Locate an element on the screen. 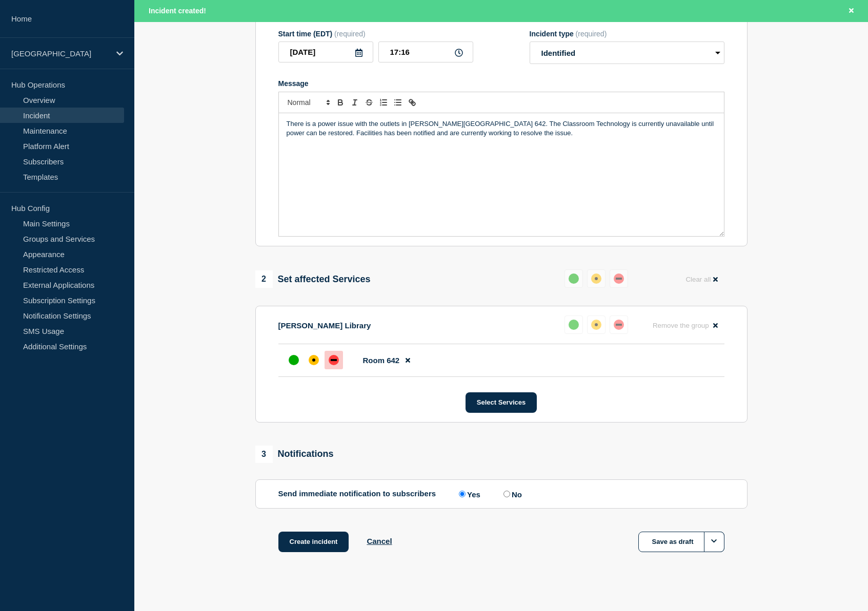 The width and height of the screenshot is (868, 611). input: HH:MM is located at coordinates (425, 52).